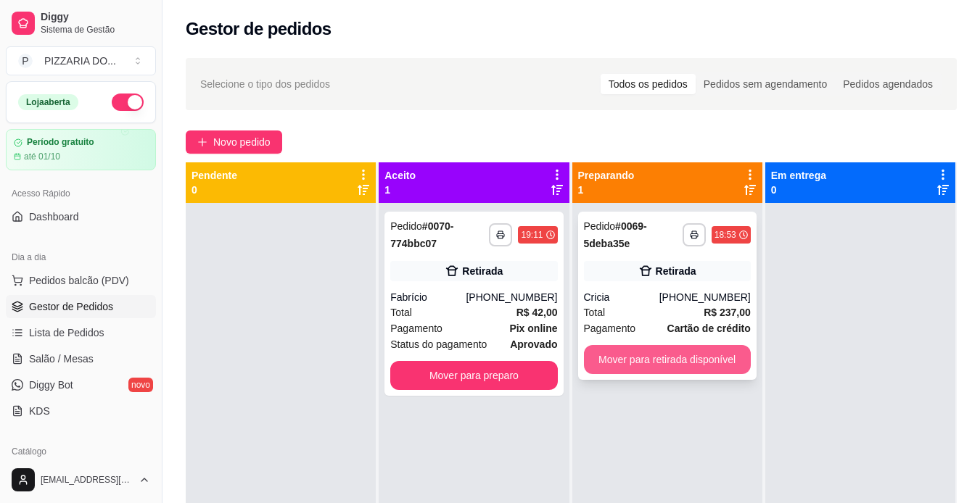 This screenshot has height=503, width=980. I want to click on span: Selecione o tipo dos pedidos, so click(265, 84).